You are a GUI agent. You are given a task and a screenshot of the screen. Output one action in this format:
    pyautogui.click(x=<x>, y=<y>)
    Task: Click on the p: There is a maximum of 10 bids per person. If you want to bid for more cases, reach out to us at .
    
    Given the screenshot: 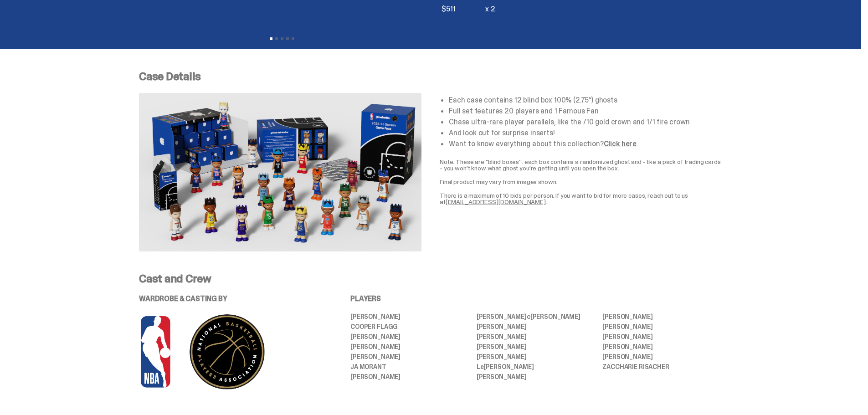 What is the action you would take?
    pyautogui.click(x=581, y=198)
    